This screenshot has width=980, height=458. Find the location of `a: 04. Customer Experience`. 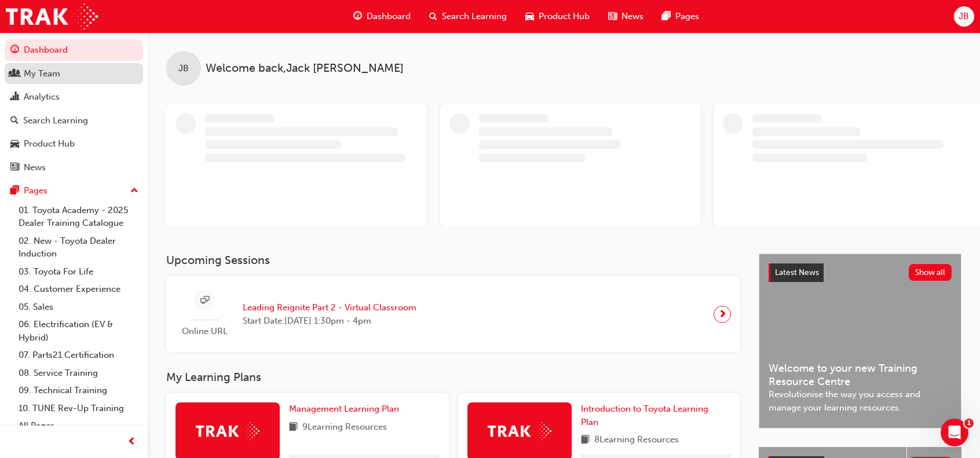

a: 04. Customer Experience is located at coordinates (78, 289).